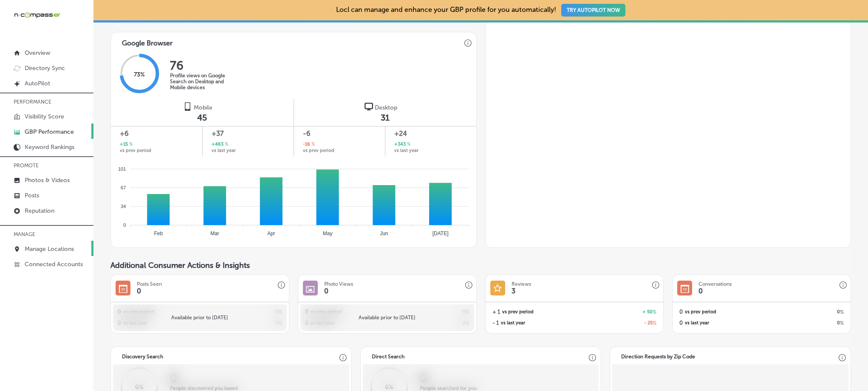 Image resolution: width=868 pixels, height=391 pixels. What do you see at coordinates (37, 83) in the screenshot?
I see `p: AutoPilot` at bounding box center [37, 83].